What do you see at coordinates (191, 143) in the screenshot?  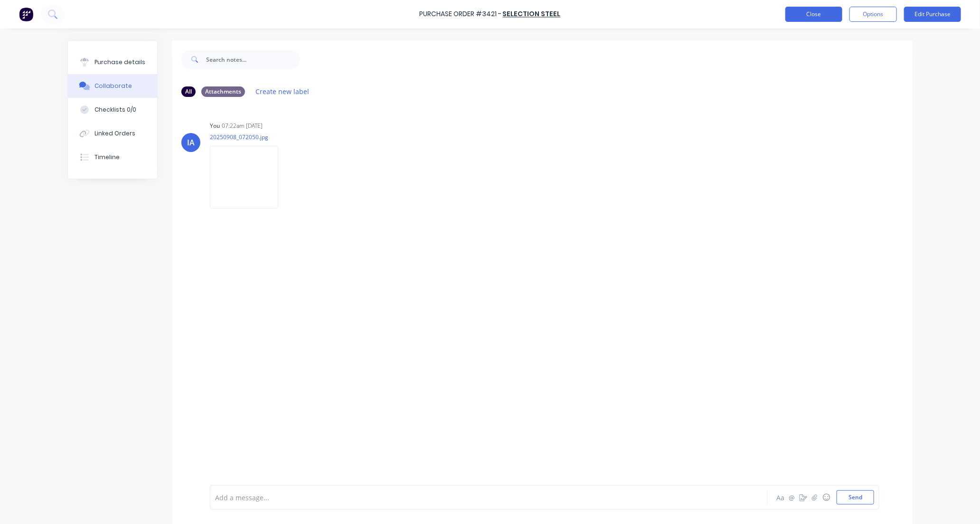 I see `div: IA` at bounding box center [191, 143].